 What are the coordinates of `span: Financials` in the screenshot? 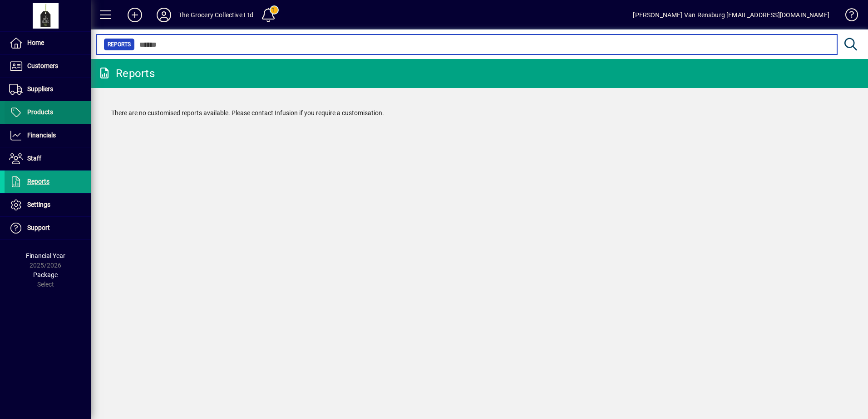 It's located at (41, 135).